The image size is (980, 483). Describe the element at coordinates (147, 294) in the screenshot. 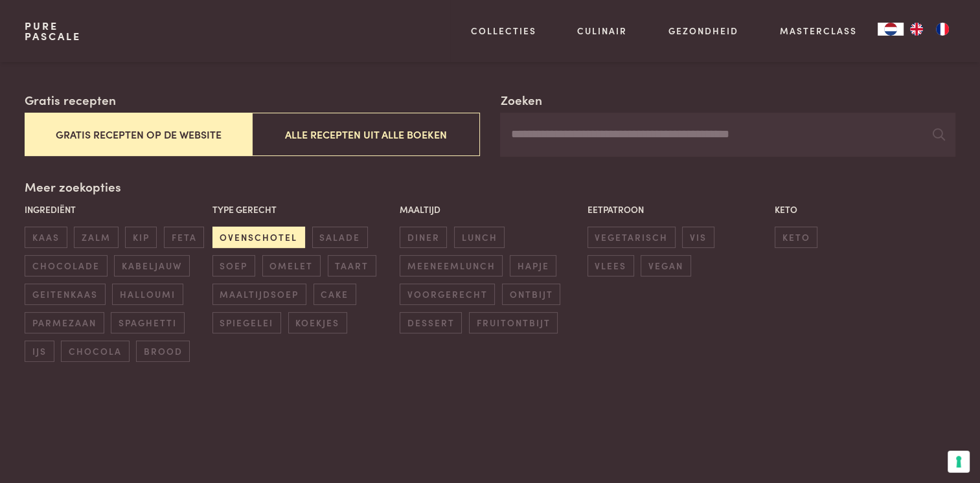

I see `span: halloumi` at that location.